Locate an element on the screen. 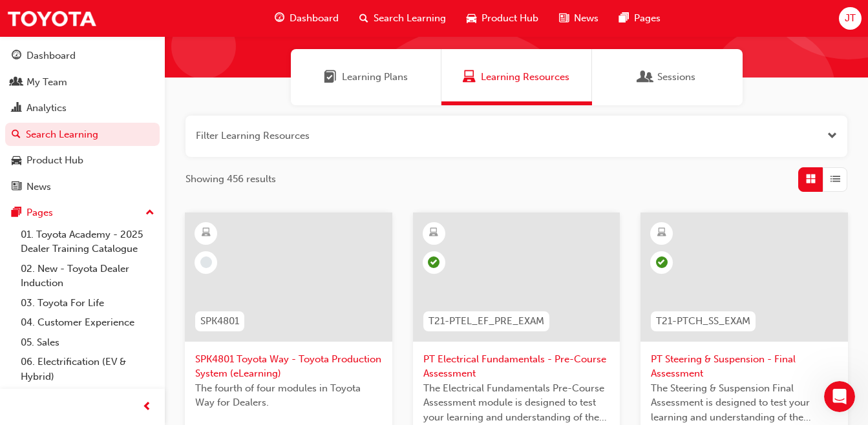 The image size is (868, 425). a: My Team is located at coordinates (82, 82).